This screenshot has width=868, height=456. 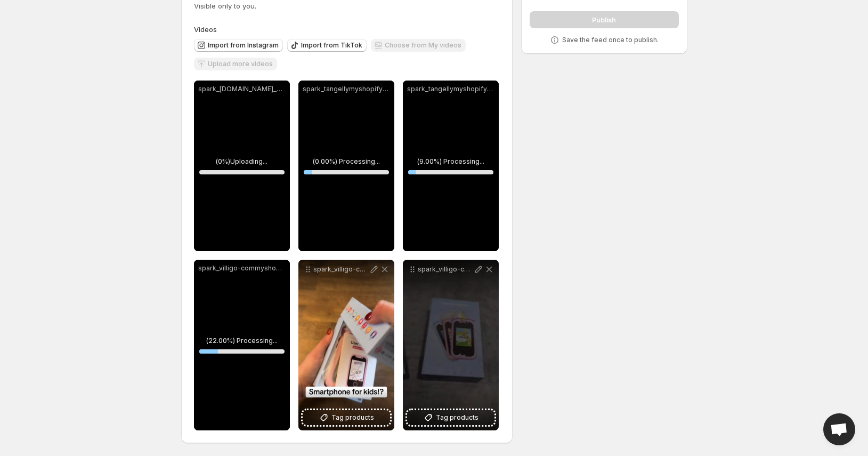 I want to click on span: Videos, so click(x=205, y=29).